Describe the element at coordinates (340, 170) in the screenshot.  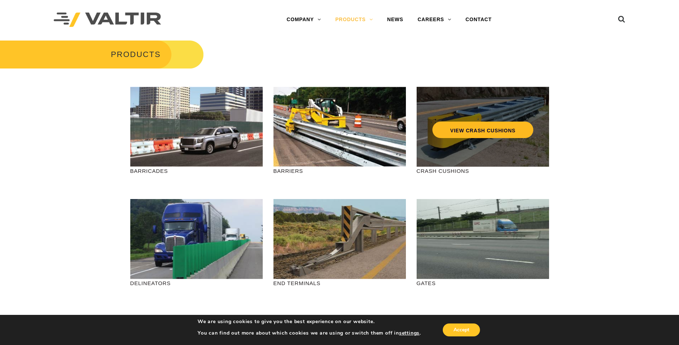
I see `p: BARRIERS` at that location.